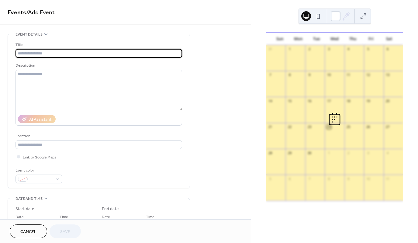 The width and height of the screenshot is (418, 243). What do you see at coordinates (317, 39) in the screenshot?
I see `div: Tue` at bounding box center [317, 39].